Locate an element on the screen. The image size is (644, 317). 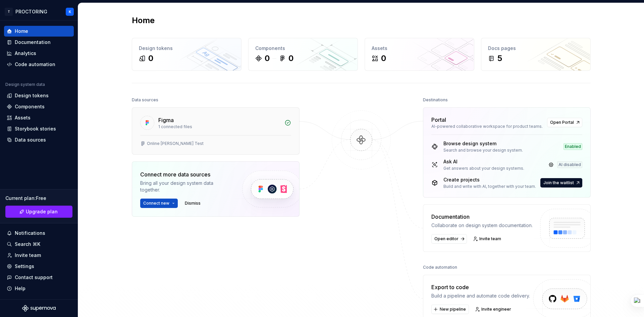
a: Settings is located at coordinates (39, 267).